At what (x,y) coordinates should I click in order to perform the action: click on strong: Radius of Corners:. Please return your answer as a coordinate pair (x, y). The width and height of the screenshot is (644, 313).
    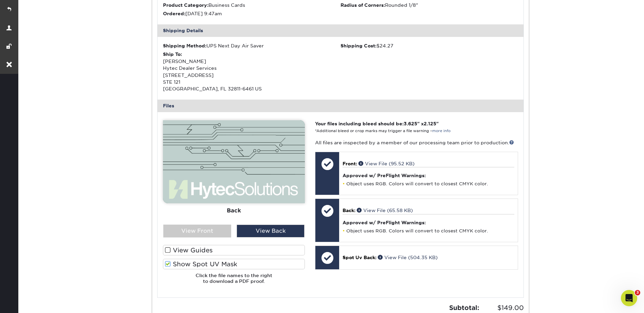
    Looking at the image, I should click on (362, 5).